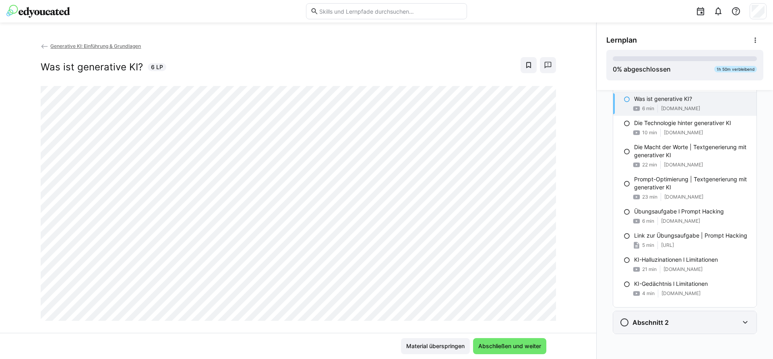 The height and width of the screenshot is (359, 773). What do you see at coordinates (692, 184) in the screenshot?
I see `p: Prompt-Optimierung | Textgenerierung mit generativer KI` at bounding box center [692, 184].